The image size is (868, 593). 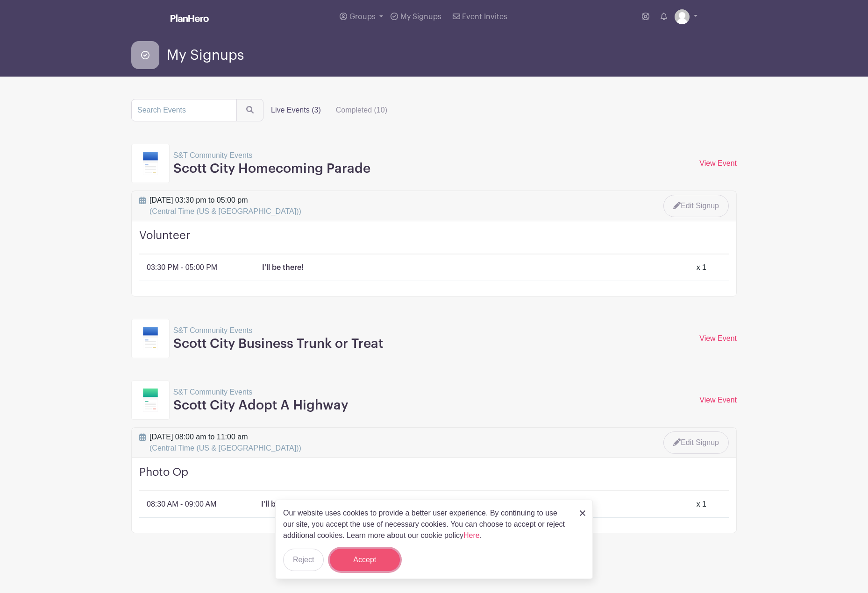 What do you see at coordinates (281, 504) in the screenshot?
I see `p: I’ll be there!` at bounding box center [281, 504].